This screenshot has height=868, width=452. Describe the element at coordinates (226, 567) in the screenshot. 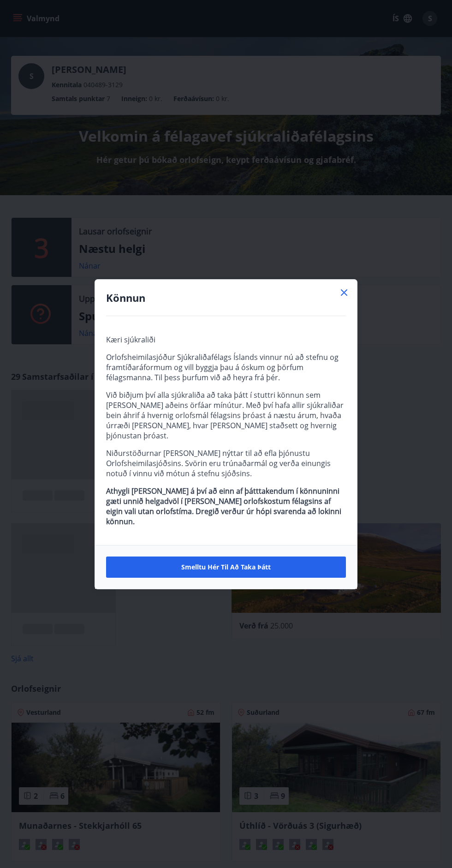

I see `button: Smelltu hér til að taka þátt` at that location.